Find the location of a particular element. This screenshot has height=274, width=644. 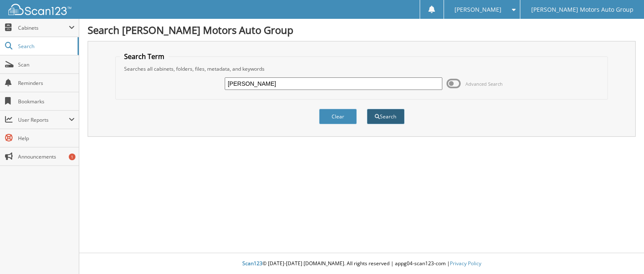

a: Privacy Policy is located at coordinates (465, 263).